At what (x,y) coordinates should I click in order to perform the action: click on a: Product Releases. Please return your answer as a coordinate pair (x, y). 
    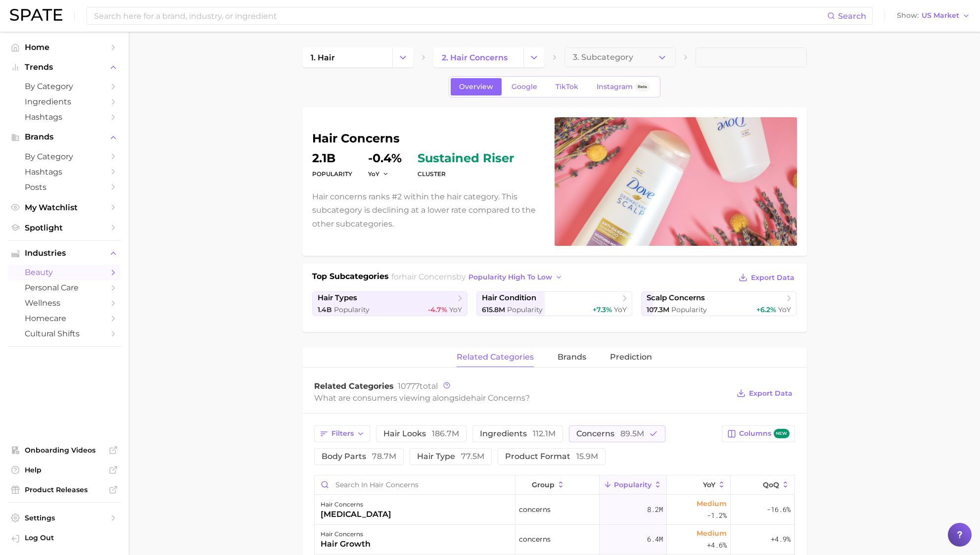
    Looking at the image, I should click on (64, 490).